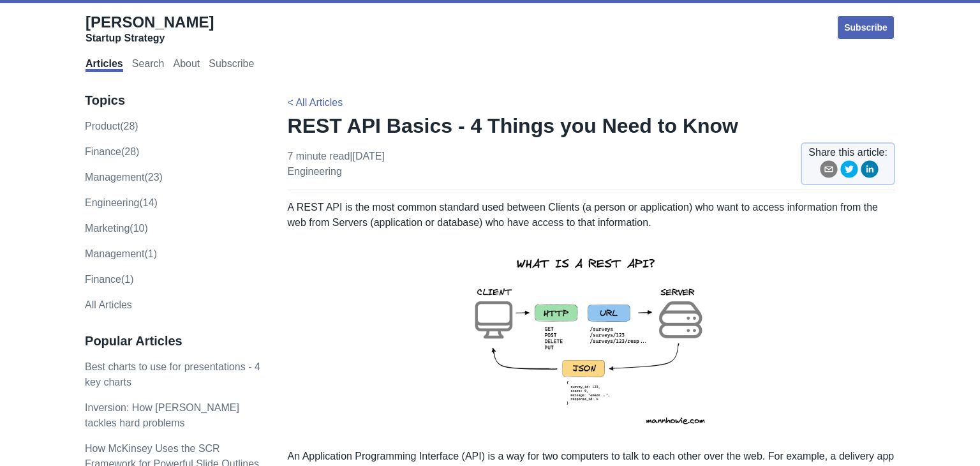 This screenshot has height=466, width=980. I want to click on a: All Articles, so click(109, 305).